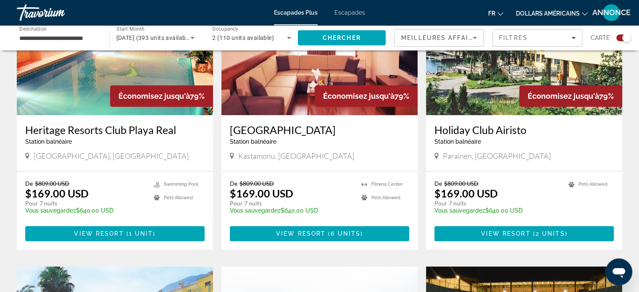 The height and width of the screenshot is (292, 639). Describe the element at coordinates (524, 130) in the screenshot. I see `a: Holiday Club Airisto` at that location.